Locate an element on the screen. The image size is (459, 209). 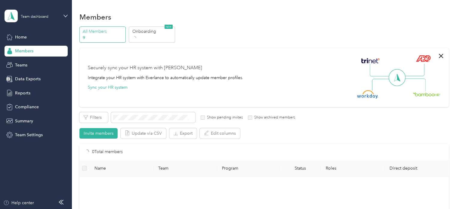
h1: Members is located at coordinates (95, 17).